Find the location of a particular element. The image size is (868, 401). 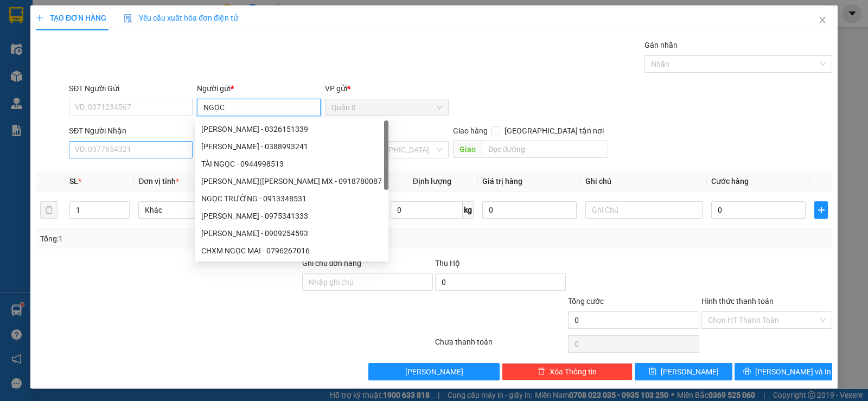

div: NGỌC TOÀN - 0388993241 is located at coordinates (291, 147).